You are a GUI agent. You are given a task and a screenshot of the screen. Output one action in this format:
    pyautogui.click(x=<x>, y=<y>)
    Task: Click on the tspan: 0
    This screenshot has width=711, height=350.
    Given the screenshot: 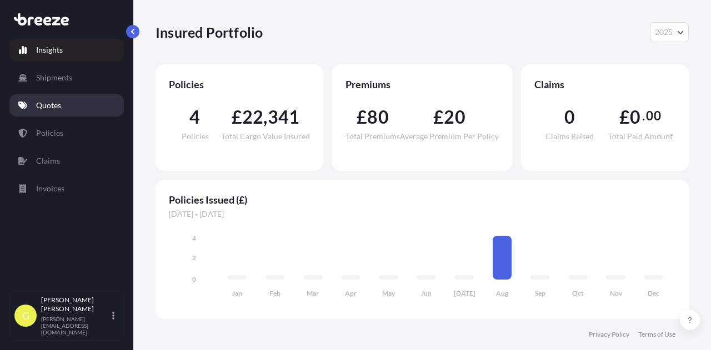 What is the action you would take?
    pyautogui.click(x=194, y=279)
    